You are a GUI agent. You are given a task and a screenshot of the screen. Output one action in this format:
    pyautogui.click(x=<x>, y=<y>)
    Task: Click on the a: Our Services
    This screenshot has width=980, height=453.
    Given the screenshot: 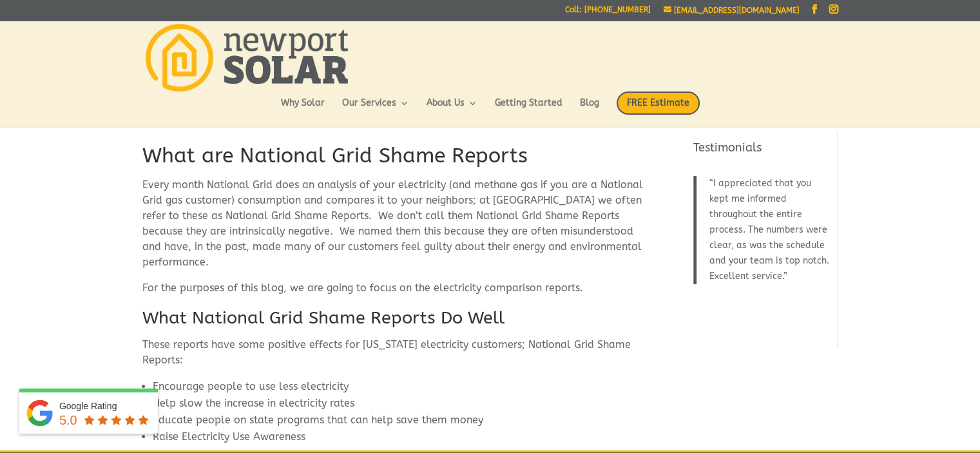 What is the action you would take?
    pyautogui.click(x=375, y=109)
    